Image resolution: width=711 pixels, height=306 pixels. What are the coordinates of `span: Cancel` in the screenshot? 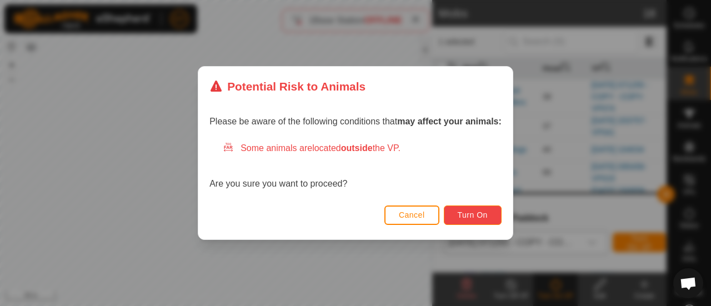 It's located at (411, 215).